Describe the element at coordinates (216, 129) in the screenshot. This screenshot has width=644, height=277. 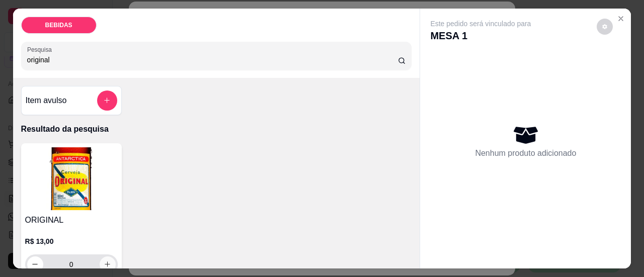
I see `p: Resultado da pesquisa` at that location.